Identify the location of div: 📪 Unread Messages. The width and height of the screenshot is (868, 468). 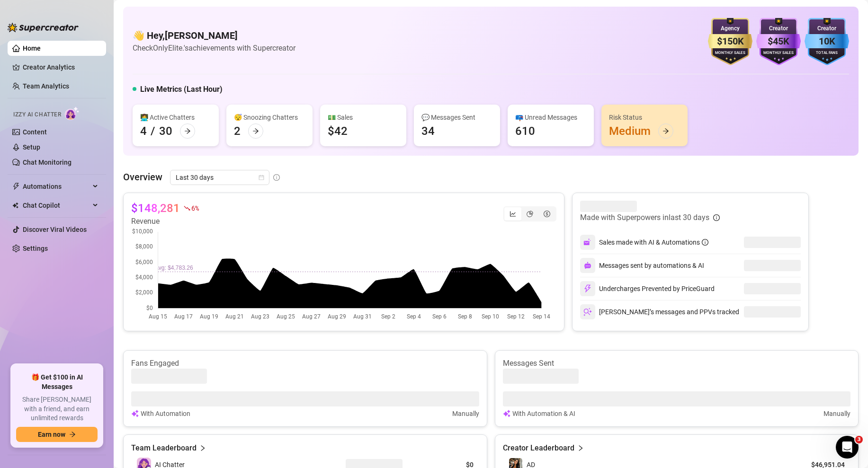
(551, 117).